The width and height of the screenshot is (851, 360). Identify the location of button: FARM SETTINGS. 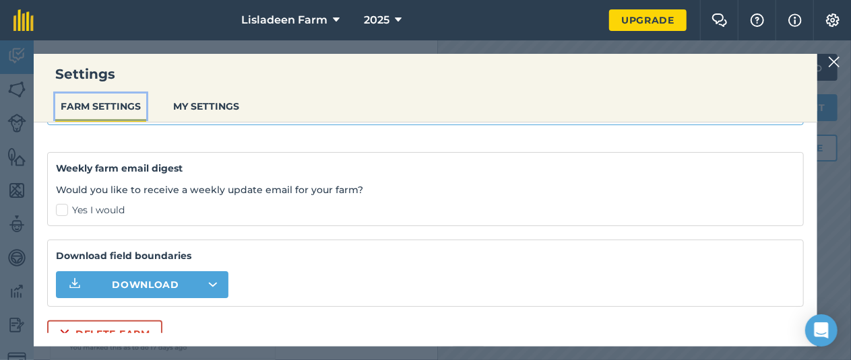
(100, 106).